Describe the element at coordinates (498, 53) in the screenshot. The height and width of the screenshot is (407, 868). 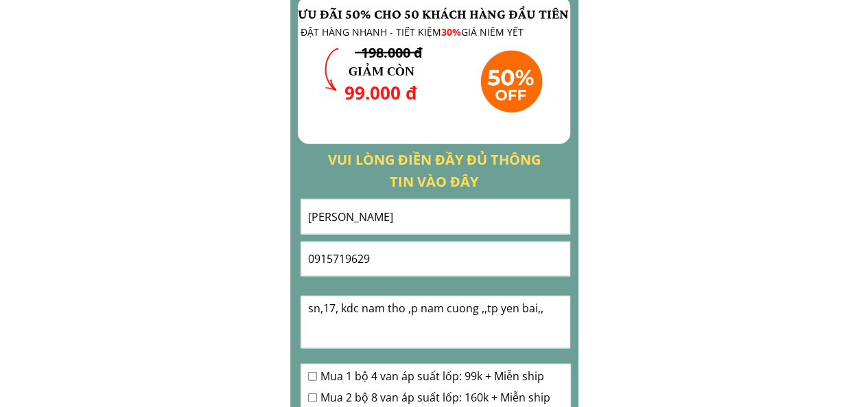
I see `div: 198.000 đ` at that location.